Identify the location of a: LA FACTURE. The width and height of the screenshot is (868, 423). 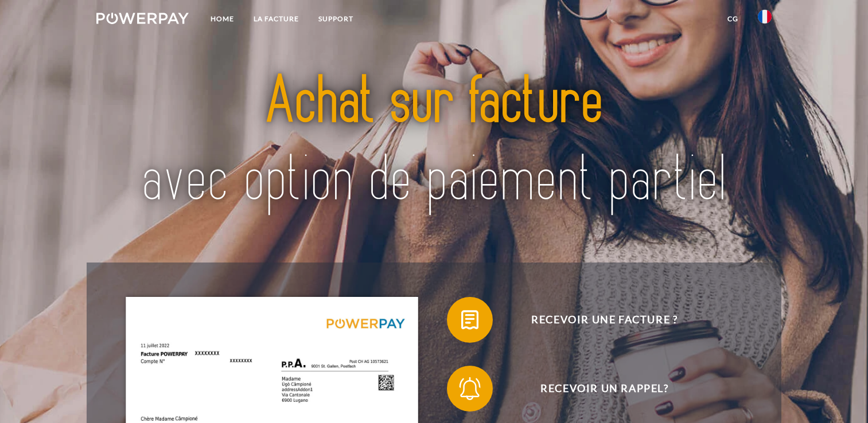
(276, 19).